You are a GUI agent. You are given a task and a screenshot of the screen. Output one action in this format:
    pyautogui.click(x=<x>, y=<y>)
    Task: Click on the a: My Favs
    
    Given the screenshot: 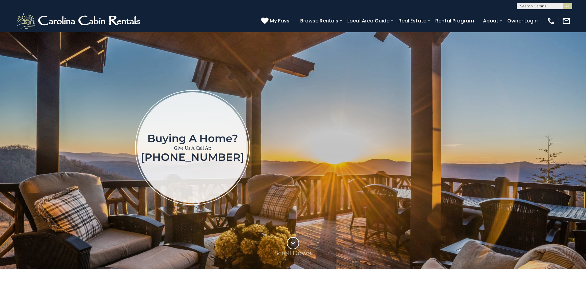 What is the action you would take?
    pyautogui.click(x=276, y=21)
    